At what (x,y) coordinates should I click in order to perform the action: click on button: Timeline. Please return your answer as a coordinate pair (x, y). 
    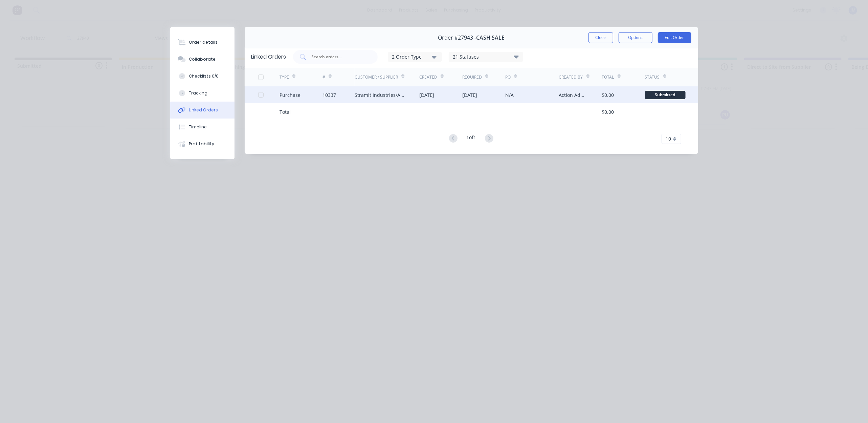
    Looking at the image, I should click on (203, 127).